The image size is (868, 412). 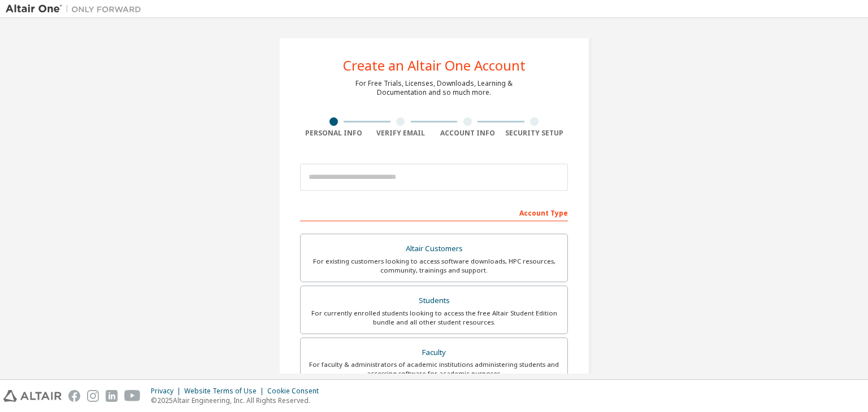 I want to click on div: Create an Altair One Account, so click(x=434, y=66).